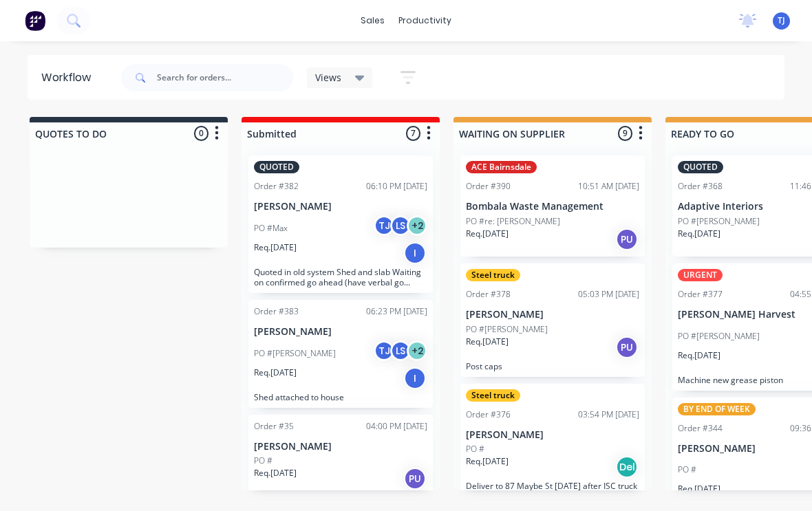  I want to click on div: Order #378, so click(488, 294).